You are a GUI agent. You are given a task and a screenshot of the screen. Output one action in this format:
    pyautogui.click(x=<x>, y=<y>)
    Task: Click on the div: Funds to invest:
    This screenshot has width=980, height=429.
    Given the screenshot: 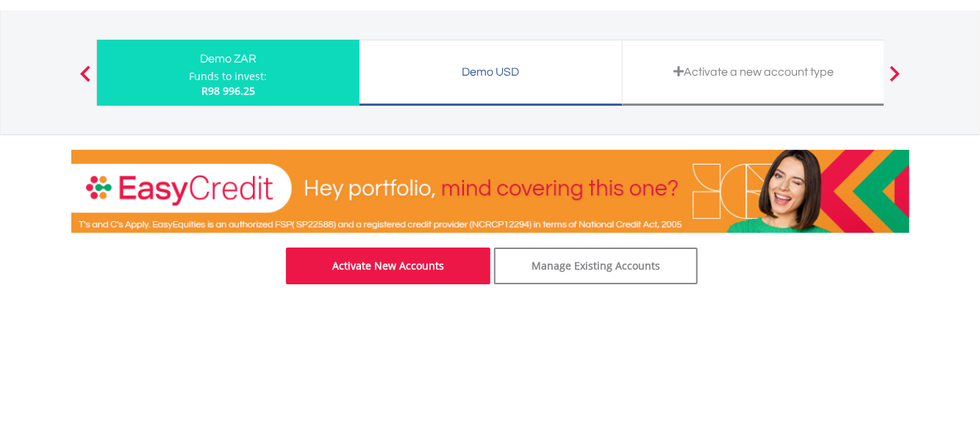 What is the action you would take?
    pyautogui.click(x=228, y=76)
    